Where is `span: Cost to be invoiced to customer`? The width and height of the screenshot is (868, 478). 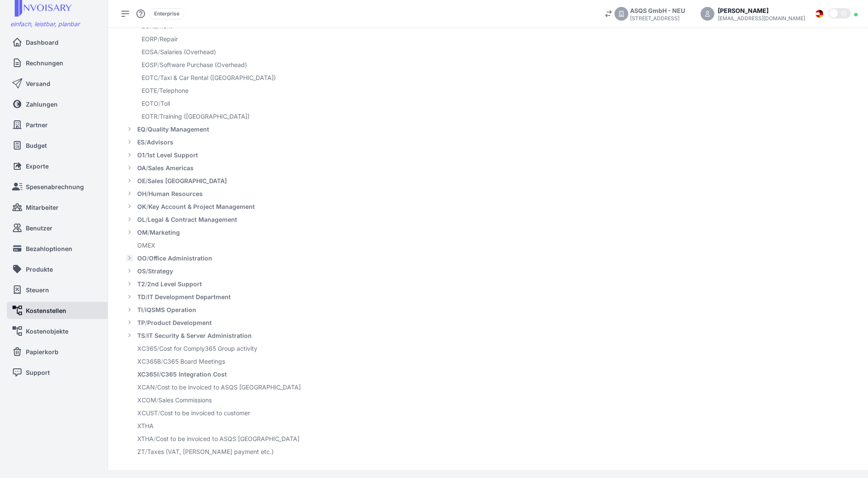
span: Cost to be invoiced to customer is located at coordinates (204, 413).